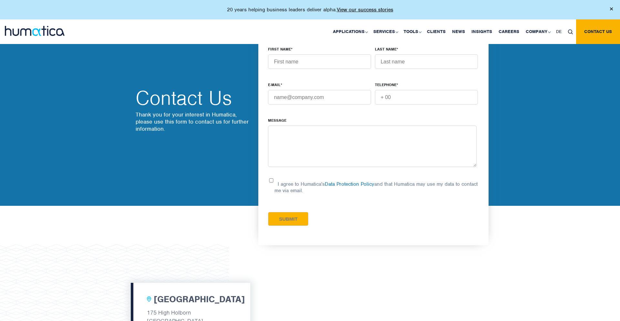 The height and width of the screenshot is (321, 620). What do you see at coordinates (538, 32) in the screenshot?
I see `a: Company` at bounding box center [538, 32].